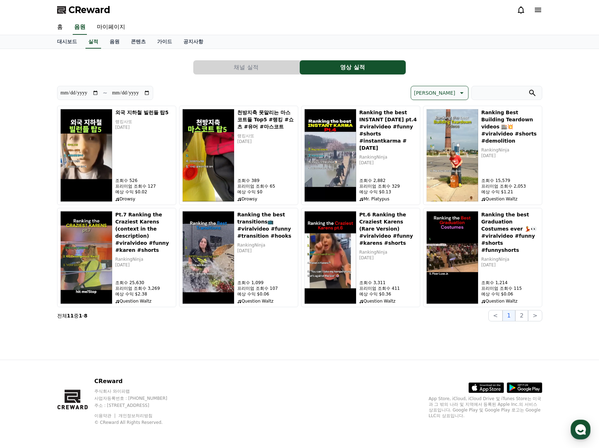 The image size is (599, 448). What do you see at coordinates (266, 225) in the screenshot?
I see `h5: Ranking the best transitions📺 #viralvideo #funny #transition #hooks` at bounding box center [266, 225].